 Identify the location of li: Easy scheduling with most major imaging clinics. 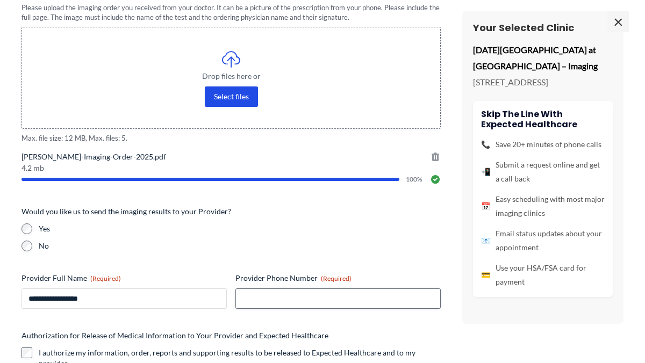
(543, 206).